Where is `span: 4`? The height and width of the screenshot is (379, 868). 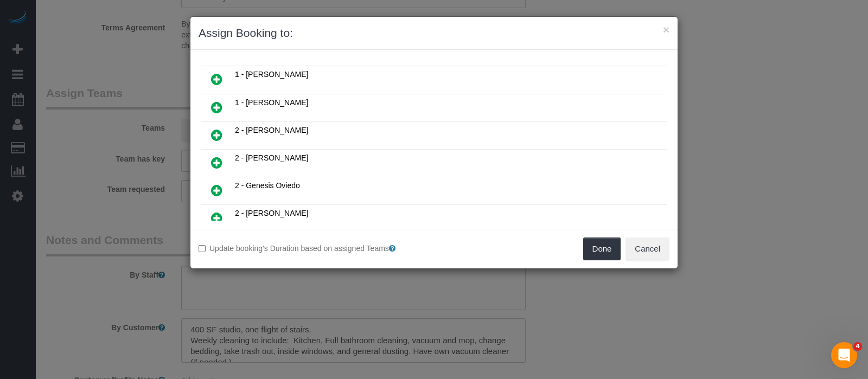 span: 4 is located at coordinates (858, 346).